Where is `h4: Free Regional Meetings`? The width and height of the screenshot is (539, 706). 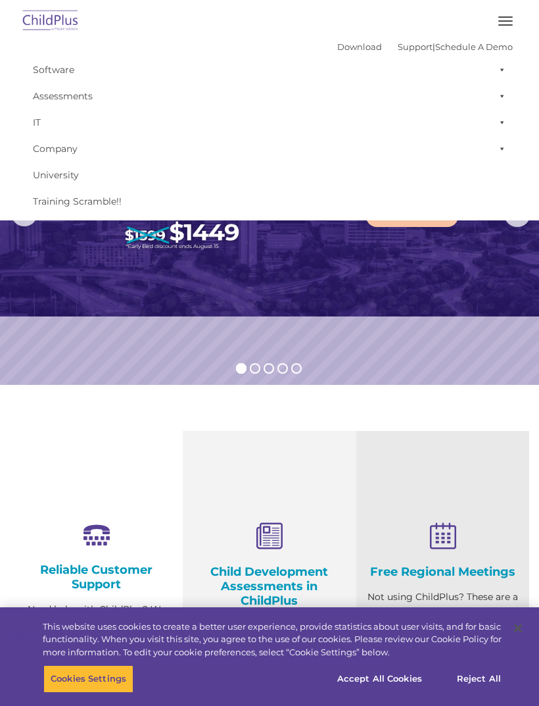 h4: Free Regional Meetings is located at coordinates (443, 572).